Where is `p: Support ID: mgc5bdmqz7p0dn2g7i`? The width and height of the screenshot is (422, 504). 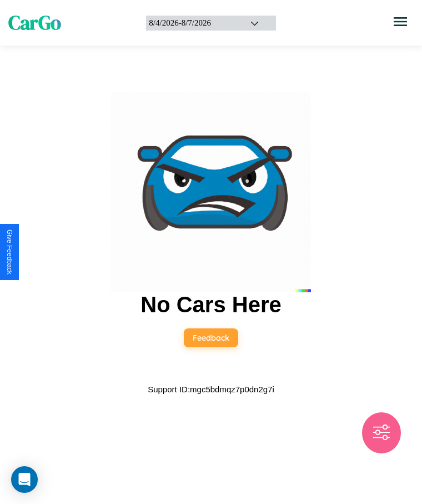 p: Support ID: mgc5bdmqz7p0dn2g7i is located at coordinates (211, 388).